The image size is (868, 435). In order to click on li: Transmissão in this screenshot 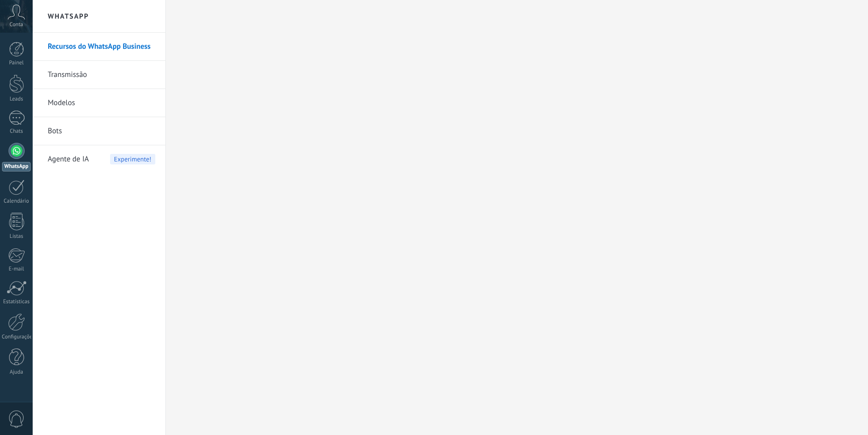, I will do `click(99, 75)`.